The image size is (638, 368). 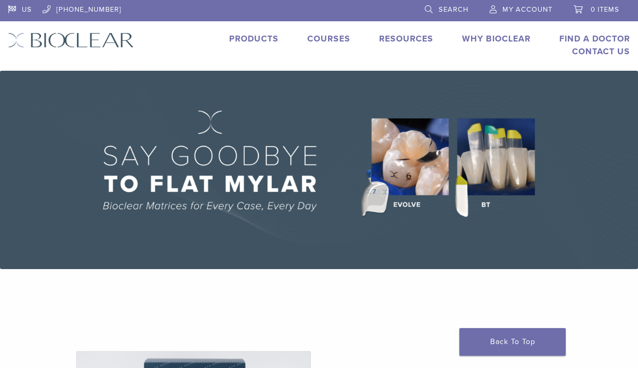 What do you see at coordinates (601, 52) in the screenshot?
I see `a: Contact Us` at bounding box center [601, 52].